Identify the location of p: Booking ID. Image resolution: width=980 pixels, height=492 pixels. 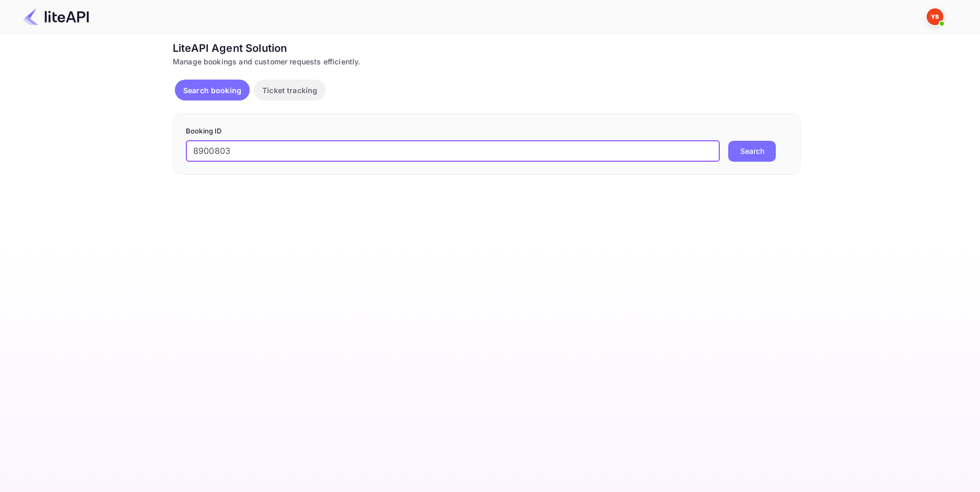
(486, 131).